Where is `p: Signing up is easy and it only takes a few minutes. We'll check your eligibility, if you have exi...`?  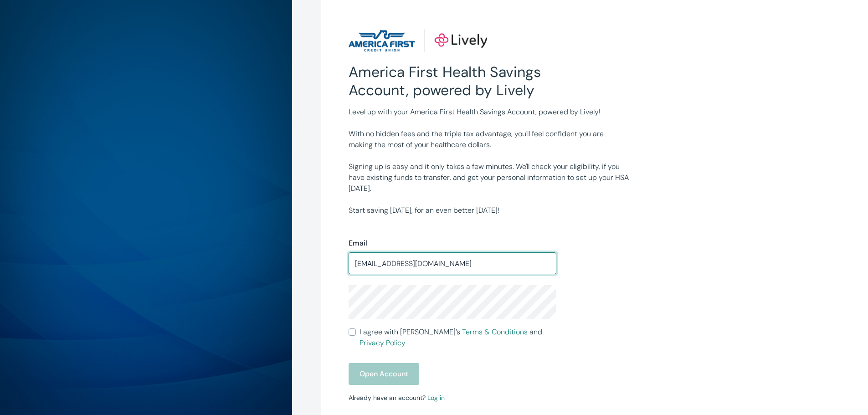
p: Signing up is easy and it only takes a few minutes. We'll check your eligibility, if you have exi... is located at coordinates (489, 177).